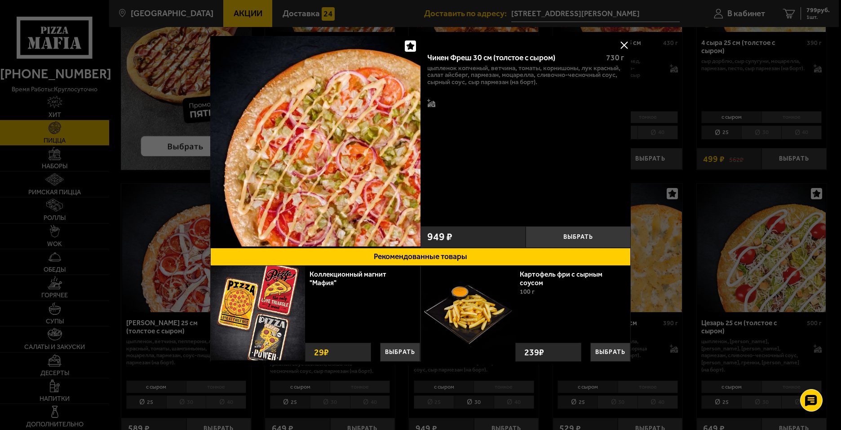 Image resolution: width=841 pixels, height=430 pixels. Describe the element at coordinates (348, 278) in the screenshot. I see `a: Коллекционный магнит "Мафия"` at that location.